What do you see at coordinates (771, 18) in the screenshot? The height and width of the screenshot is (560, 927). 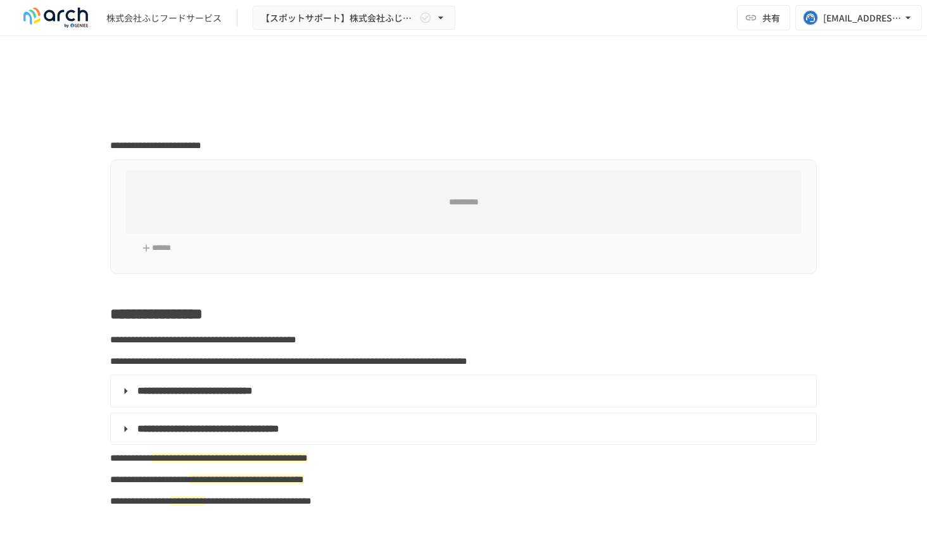 I see `span: 共有` at bounding box center [771, 18].